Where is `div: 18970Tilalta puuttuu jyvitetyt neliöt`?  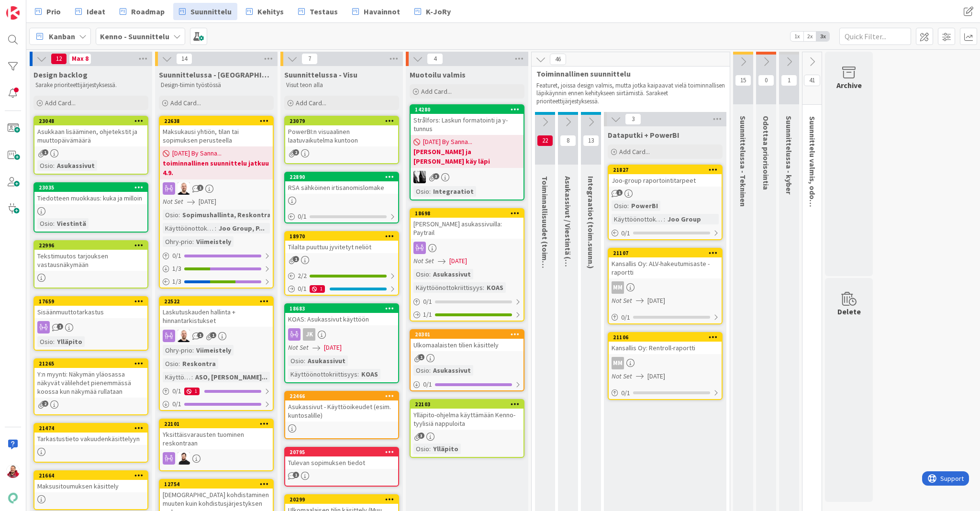 div: 18970Tilalta puuttuu jyvitetyt neliöt is located at coordinates (342, 243).